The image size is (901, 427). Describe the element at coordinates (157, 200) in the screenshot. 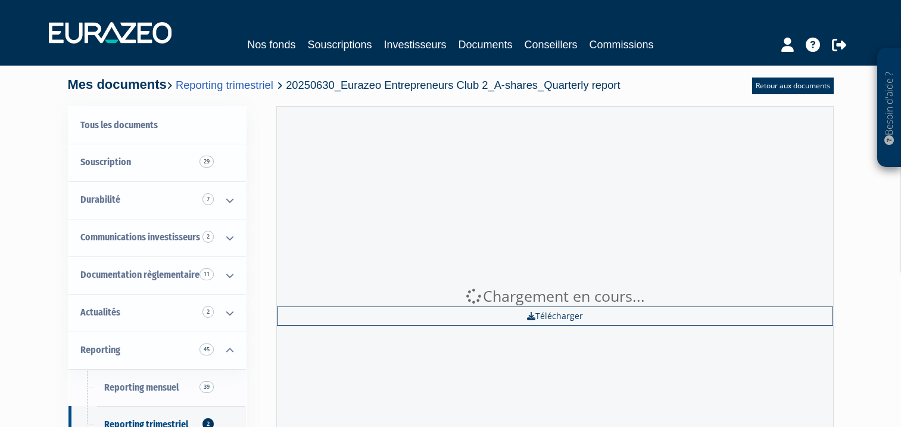

I see `a: Durabilité 7` at that location.